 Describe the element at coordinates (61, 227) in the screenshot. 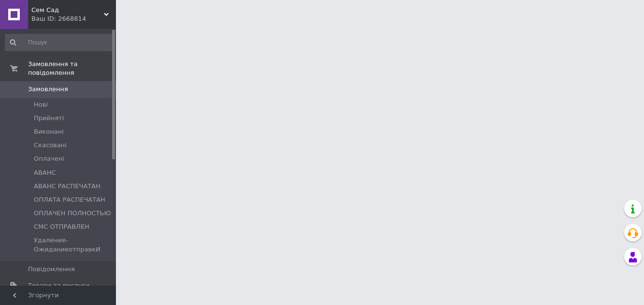

I see `span: СМС ОТПРАВЛЕН` at that location.